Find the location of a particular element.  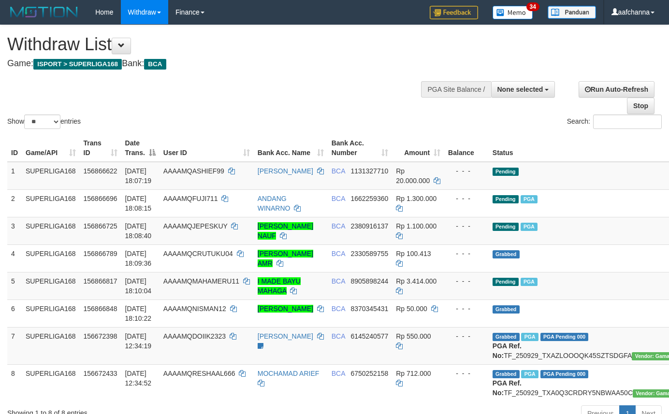

span: 156866725 is located at coordinates (101, 226).